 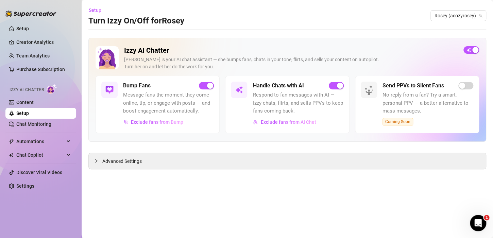 What do you see at coordinates (98, 10) in the screenshot?
I see `button: Setup` at bounding box center [98, 10].